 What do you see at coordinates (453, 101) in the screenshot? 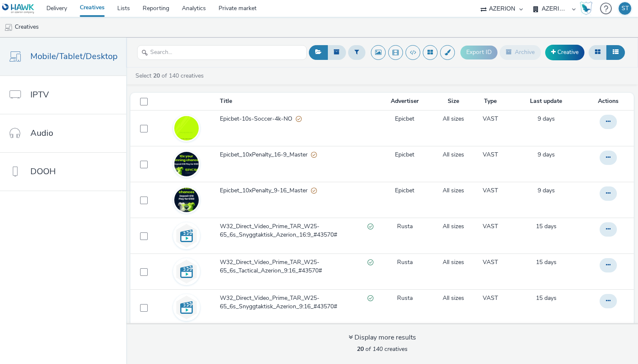
I see `th: Size` at bounding box center [453, 101].